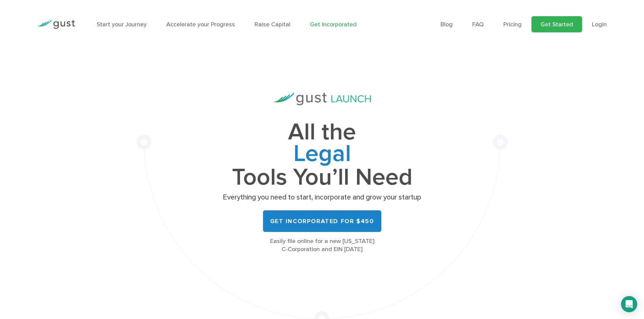 This screenshot has height=319, width=644. Describe the element at coordinates (273, 24) in the screenshot. I see `a: Raise Capital` at that location.